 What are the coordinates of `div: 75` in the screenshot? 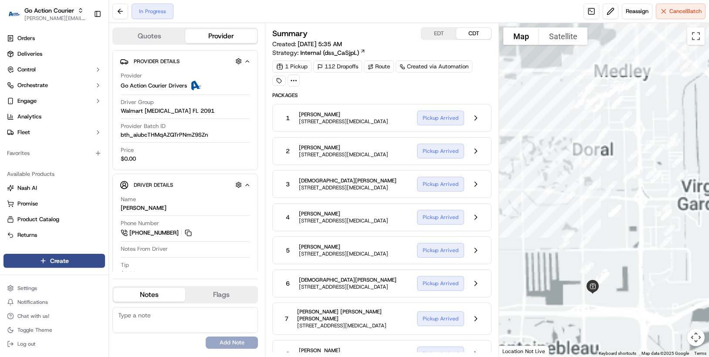 It's located at (673, 191).